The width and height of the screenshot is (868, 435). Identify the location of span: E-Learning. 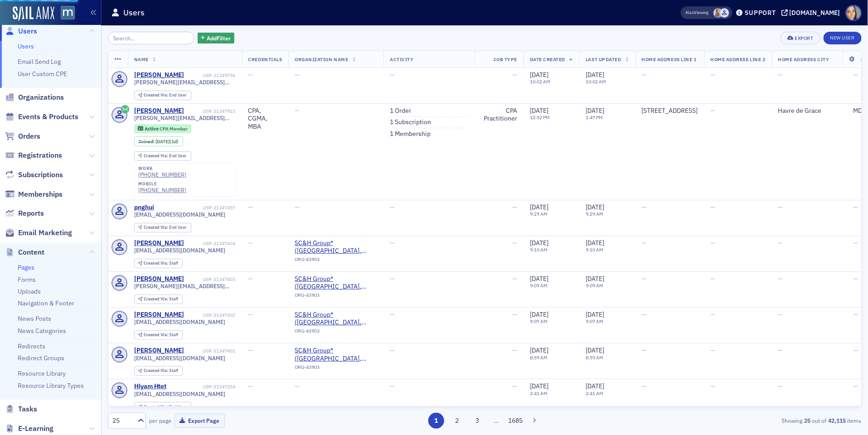
(36, 429).